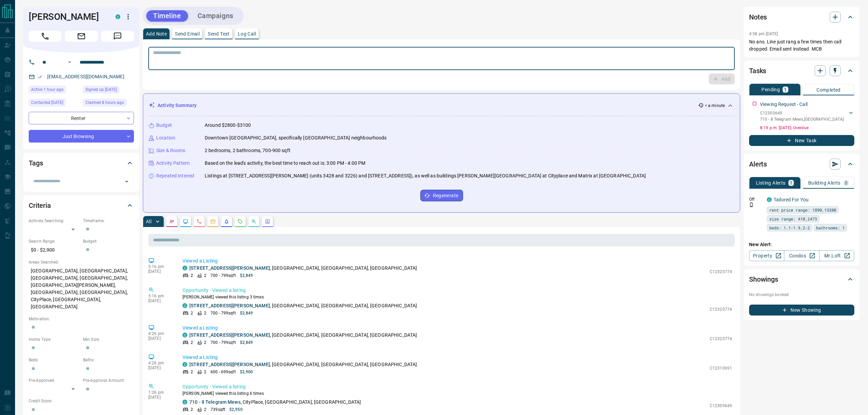  What do you see at coordinates (442, 195) in the screenshot?
I see `button: Regenerate` at bounding box center [442, 195].